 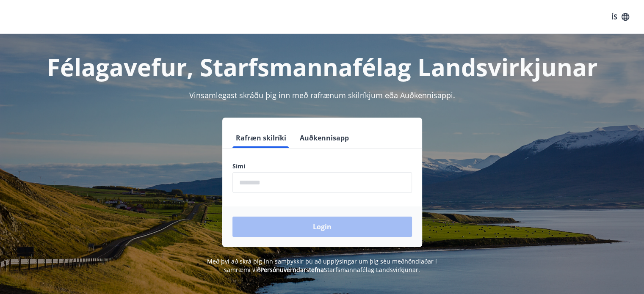 What do you see at coordinates (621, 17) in the screenshot?
I see `button: ÍS` at bounding box center [621, 17].